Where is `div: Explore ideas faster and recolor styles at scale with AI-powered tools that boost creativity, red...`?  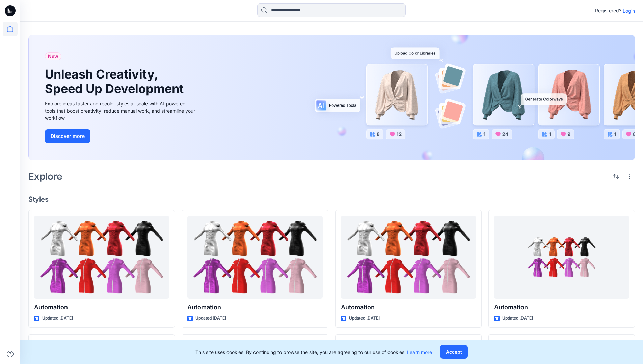
div: Explore ideas faster and recolor styles at scale with AI-powered tools that boost creativity, red... is located at coordinates (121, 111).